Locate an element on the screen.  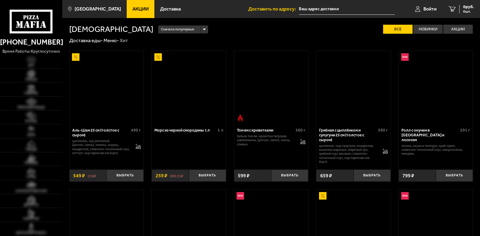
span: 590 г is located at coordinates (383, 130).